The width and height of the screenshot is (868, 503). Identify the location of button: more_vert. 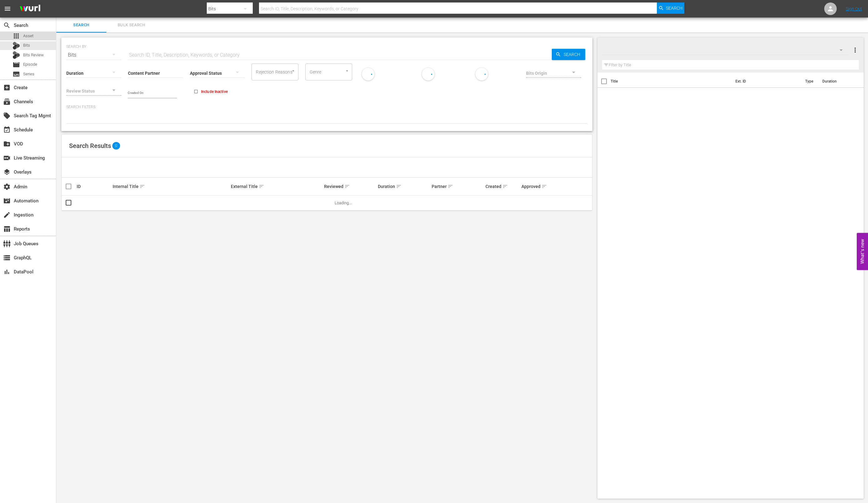
(855, 50).